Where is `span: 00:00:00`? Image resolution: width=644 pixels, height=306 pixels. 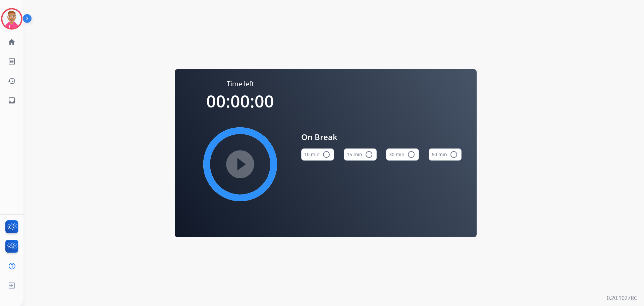 span: 00:00:00 is located at coordinates (240, 101).